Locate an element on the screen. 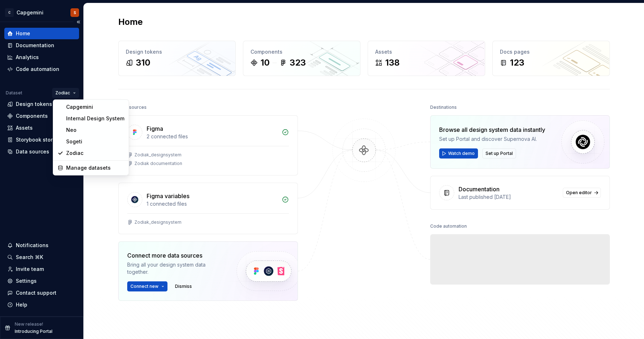 Image resolution: width=644 pixels, height=339 pixels. div: Capgemini is located at coordinates (95, 107).